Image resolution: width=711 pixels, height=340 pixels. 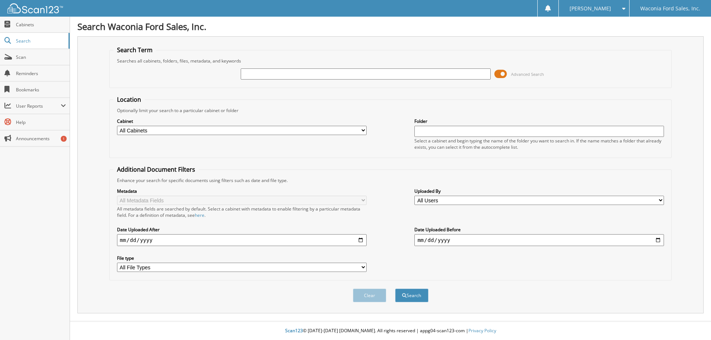 I want to click on a: here, so click(x=200, y=215).